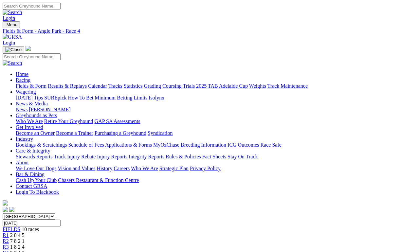  I want to click on a: We Love Our Dogs, so click(36, 168).